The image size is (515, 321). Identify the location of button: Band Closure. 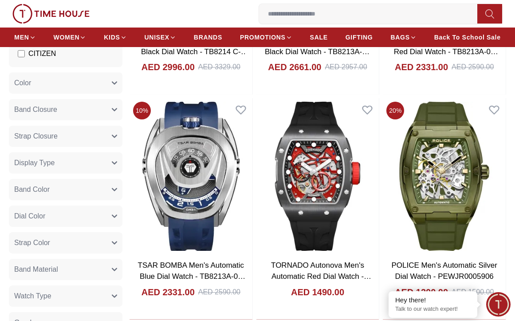
(66, 110).